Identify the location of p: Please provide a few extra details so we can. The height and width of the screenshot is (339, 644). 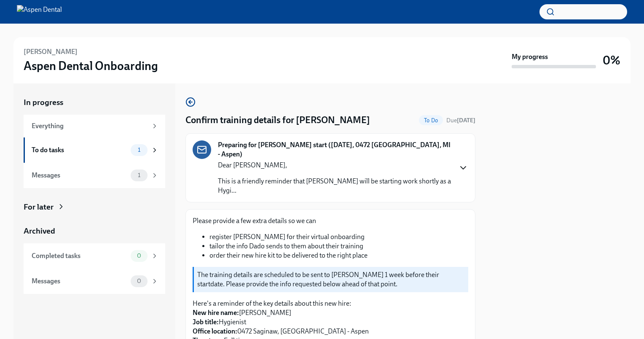
(330, 220).